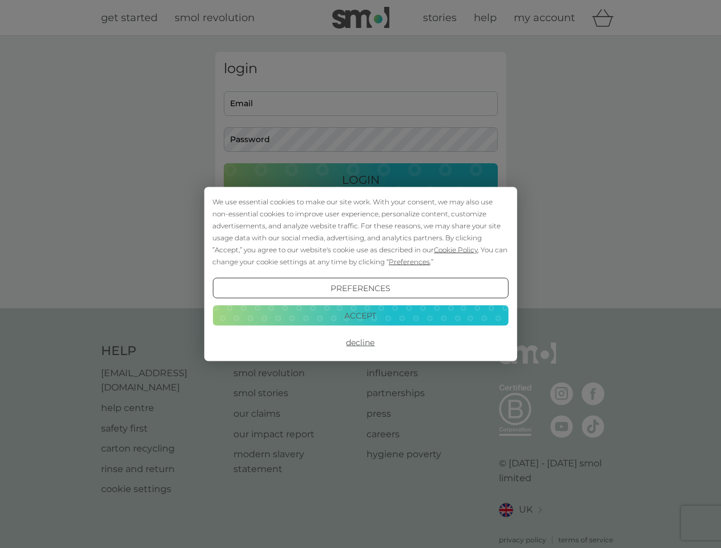 Image resolution: width=721 pixels, height=548 pixels. I want to click on span: Preferences, so click(409, 261).